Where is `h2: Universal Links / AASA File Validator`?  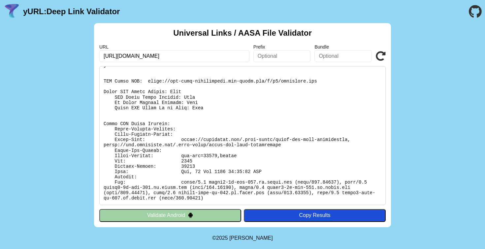 h2: Universal Links / AASA File Validator is located at coordinates (243, 33).